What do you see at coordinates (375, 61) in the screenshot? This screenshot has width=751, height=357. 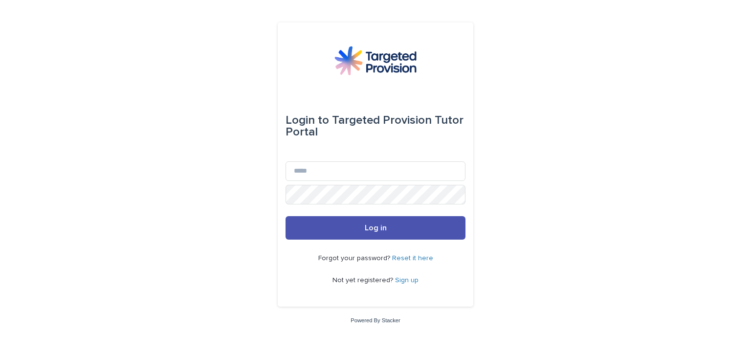 I see `img: M5nRWzHhSzIhMunXDL62` at bounding box center [375, 61].